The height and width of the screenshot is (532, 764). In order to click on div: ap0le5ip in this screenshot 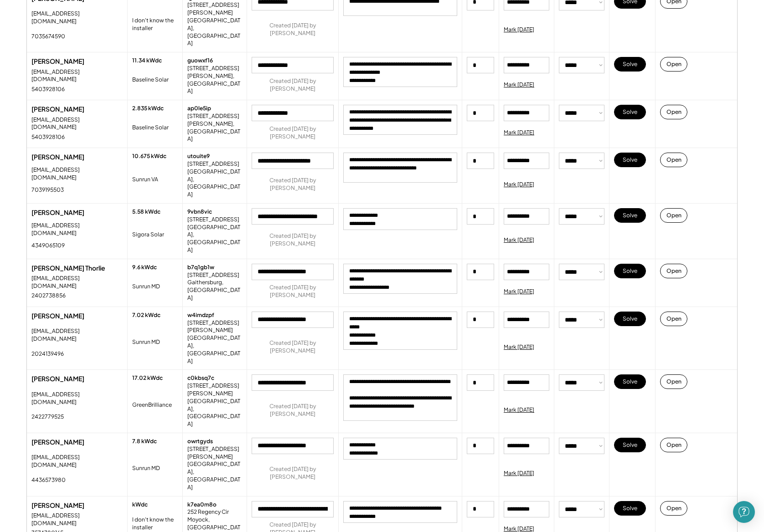, I will do `click(199, 108)`.